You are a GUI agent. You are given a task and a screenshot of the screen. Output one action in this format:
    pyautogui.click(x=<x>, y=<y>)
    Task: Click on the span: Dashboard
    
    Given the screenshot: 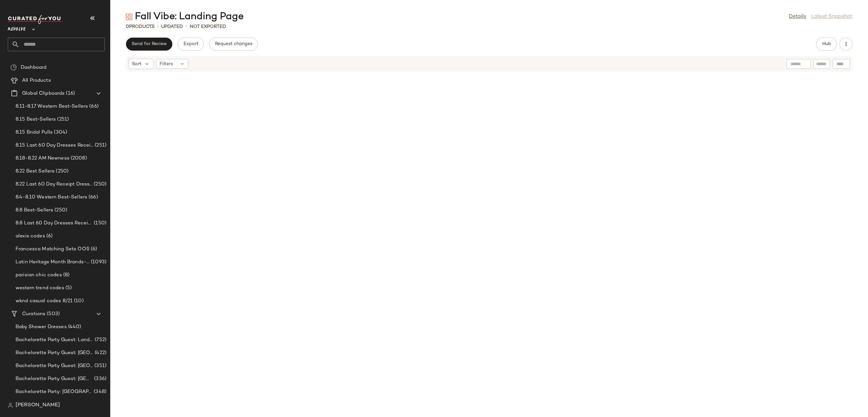 What is the action you would take?
    pyautogui.click(x=33, y=68)
    